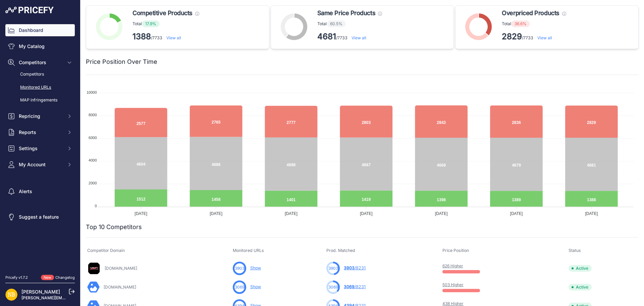 Image resolution: width=644 pixels, height=306 pixels. What do you see at coordinates (41, 149) in the screenshot?
I see `span: Settings` at bounding box center [41, 149].